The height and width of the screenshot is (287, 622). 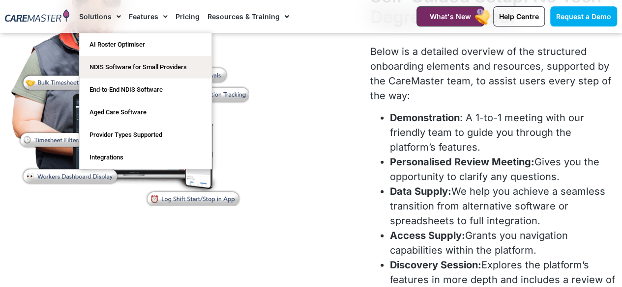 What do you see at coordinates (503, 243) in the screenshot?
I see `li: Grants you navigation capabilities within the platform.` at bounding box center [503, 243].